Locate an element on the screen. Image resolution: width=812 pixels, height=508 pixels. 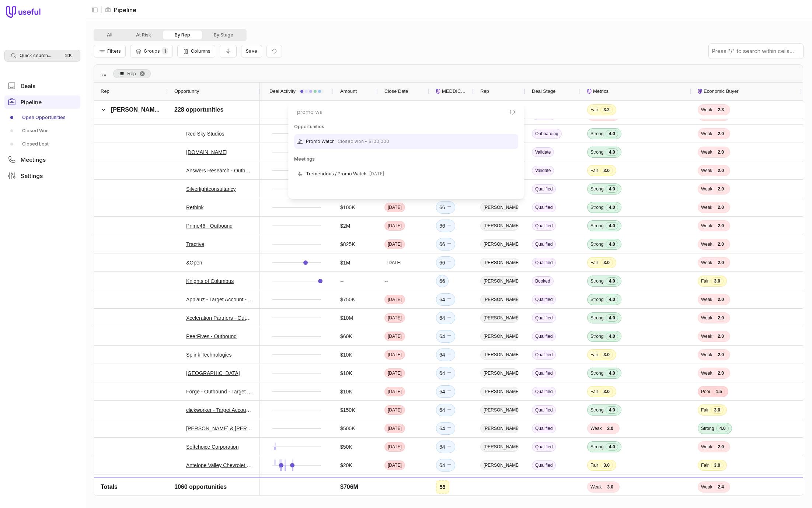
span: Closed won • $100,000 is located at coordinates (363, 141).